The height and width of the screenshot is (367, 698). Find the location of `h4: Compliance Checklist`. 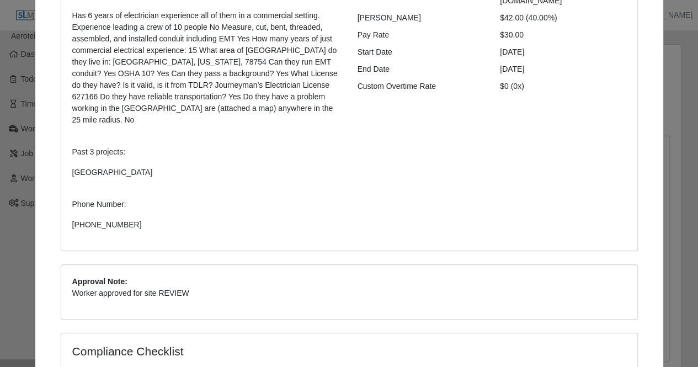

h4: Compliance Checklist is located at coordinates (254, 351).